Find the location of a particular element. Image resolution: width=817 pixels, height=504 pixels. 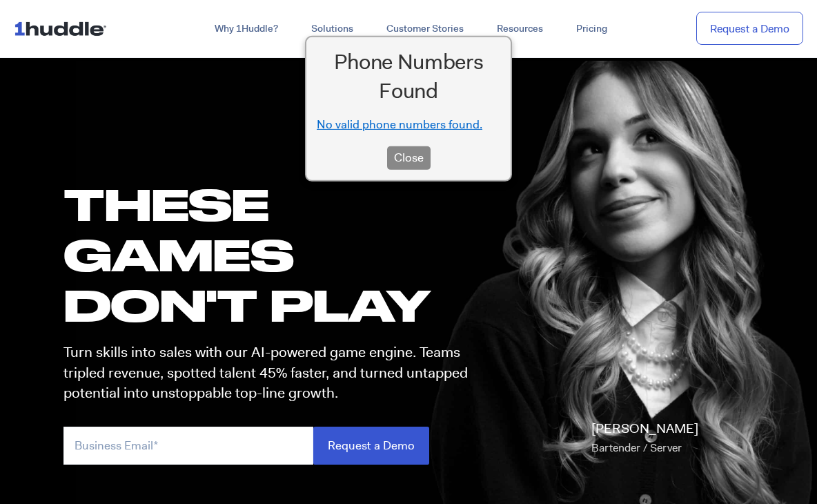

input: Request a Demo is located at coordinates (372, 445).